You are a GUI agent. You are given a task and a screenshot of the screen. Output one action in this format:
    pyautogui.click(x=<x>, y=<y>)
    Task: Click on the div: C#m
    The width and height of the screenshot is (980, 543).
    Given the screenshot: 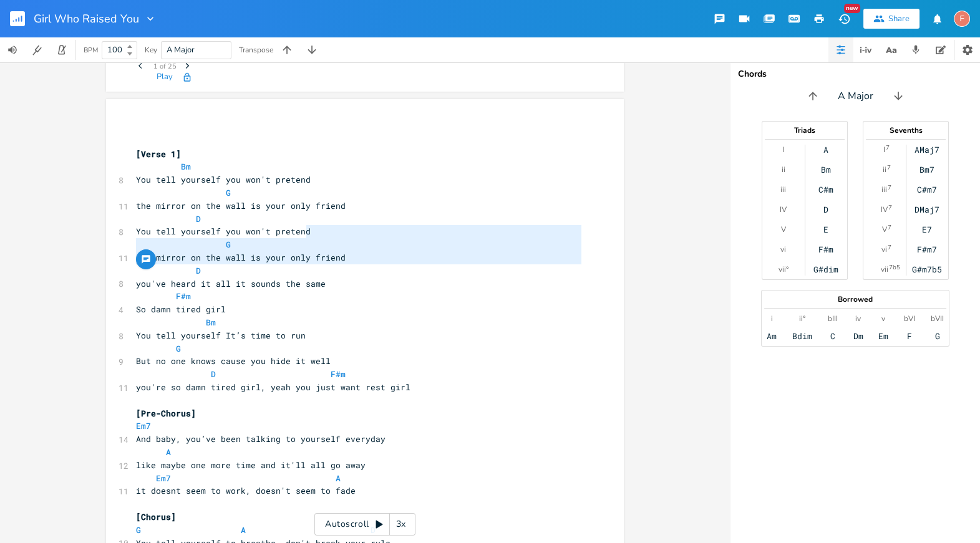 What is the action you would take?
    pyautogui.click(x=826, y=189)
    